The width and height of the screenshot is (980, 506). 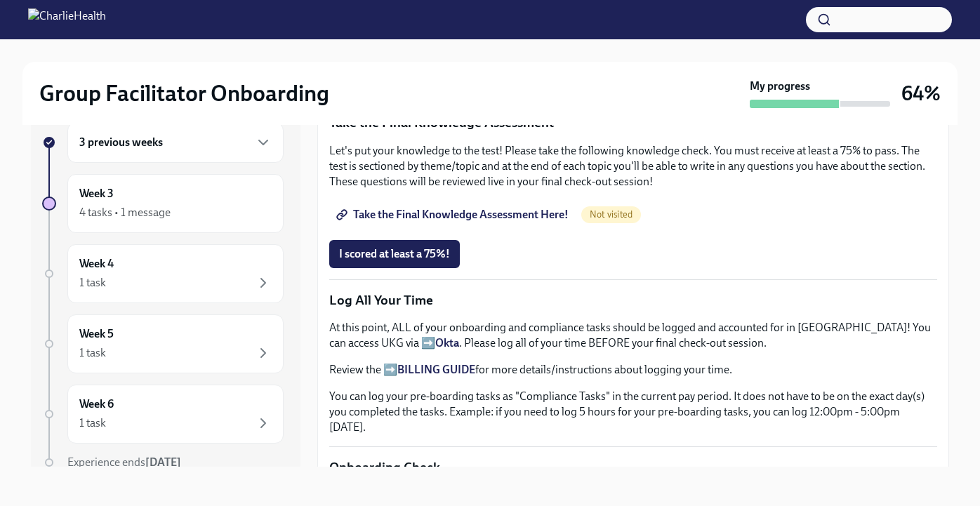 What do you see at coordinates (395, 254) in the screenshot?
I see `span: I scored at least a 75%!` at bounding box center [395, 254].